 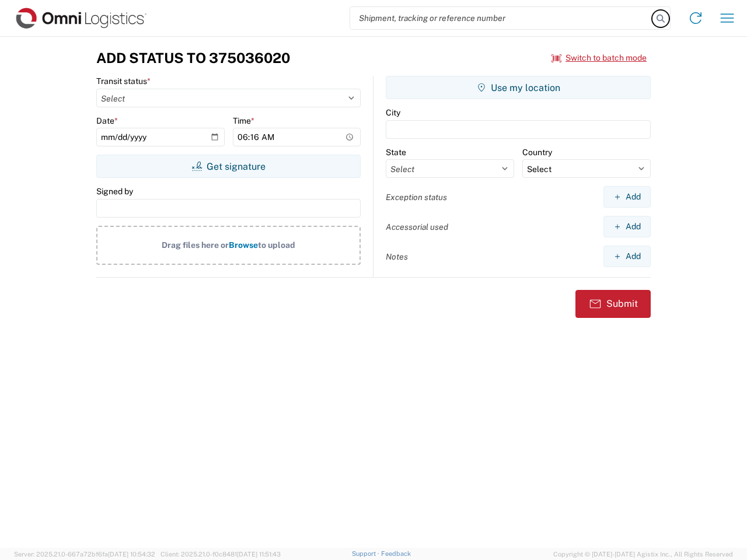 What do you see at coordinates (221, 554) in the screenshot?
I see `span: Client: 2025.21.0-f0c8481` at bounding box center [221, 554].